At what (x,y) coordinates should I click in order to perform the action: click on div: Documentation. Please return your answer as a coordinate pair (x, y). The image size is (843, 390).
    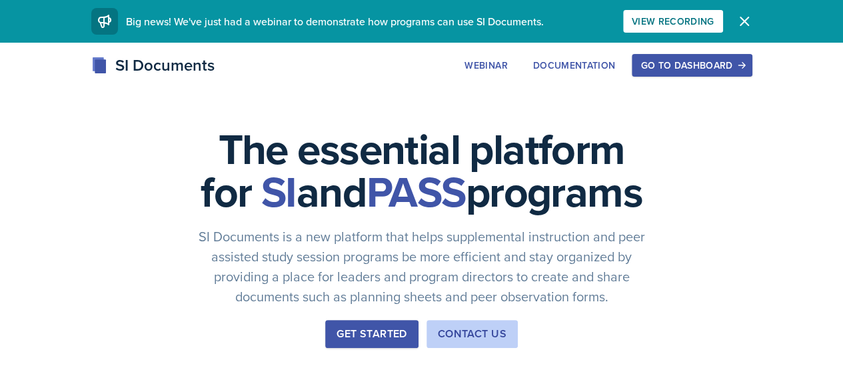
    Looking at the image, I should click on (575, 65).